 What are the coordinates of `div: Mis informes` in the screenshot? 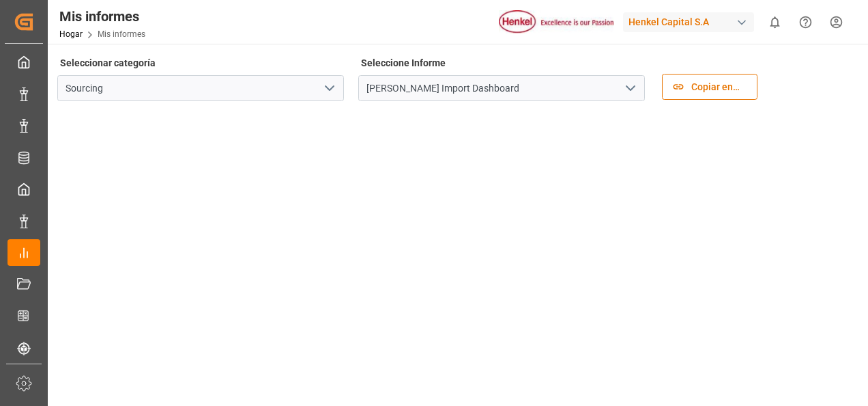 It's located at (102, 16).